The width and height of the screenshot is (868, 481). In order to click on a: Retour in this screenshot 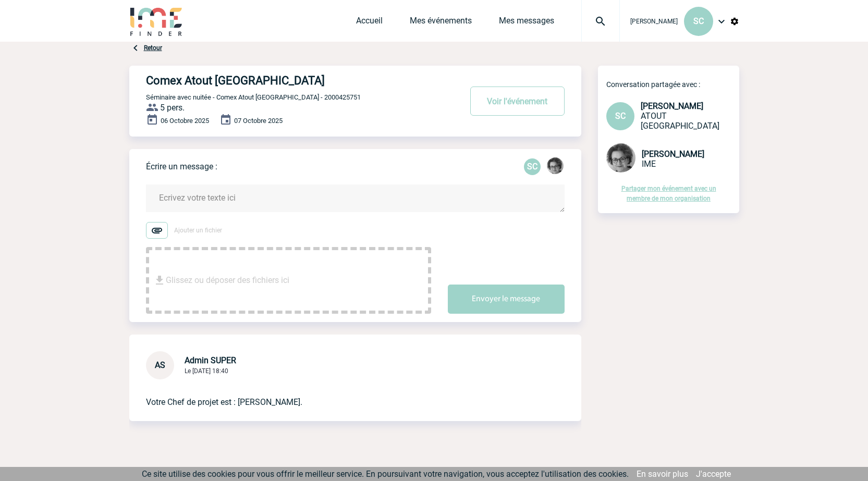, I will do `click(153, 48)`.